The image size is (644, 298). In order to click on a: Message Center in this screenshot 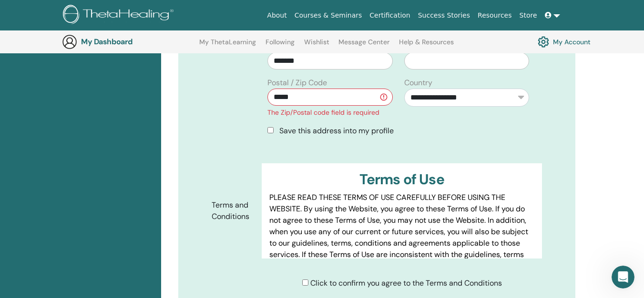, I will do `click(364, 46)`.